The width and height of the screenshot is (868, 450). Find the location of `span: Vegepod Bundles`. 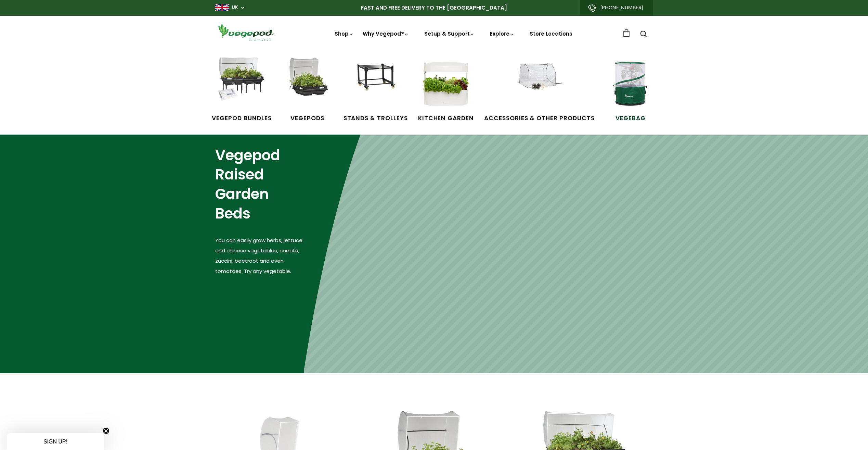

span: Vegepod Bundles is located at coordinates (242, 119).